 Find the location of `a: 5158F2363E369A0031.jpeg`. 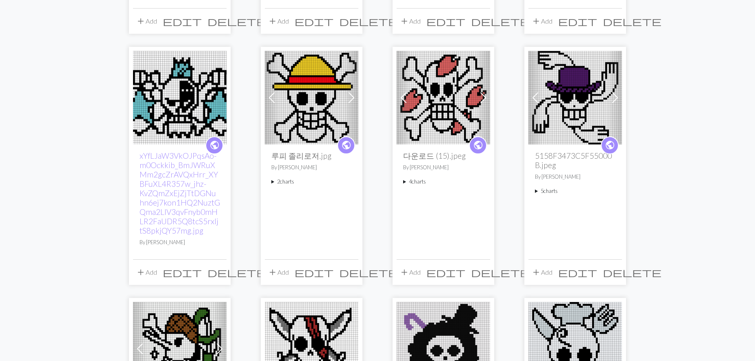

a: 5158F2363E369A0031.jpeg is located at coordinates (180, 347).